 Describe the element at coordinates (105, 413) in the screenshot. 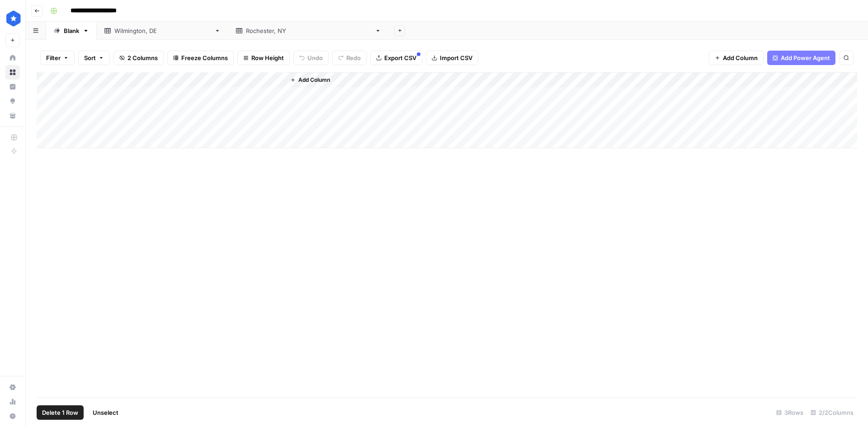

I see `button: Unselect` at that location.